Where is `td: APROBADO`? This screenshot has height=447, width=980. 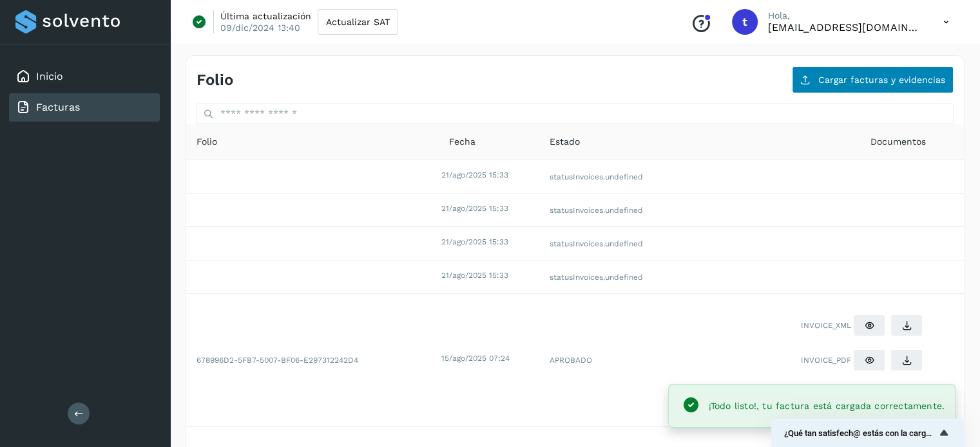 td: APROBADO is located at coordinates (617, 360).